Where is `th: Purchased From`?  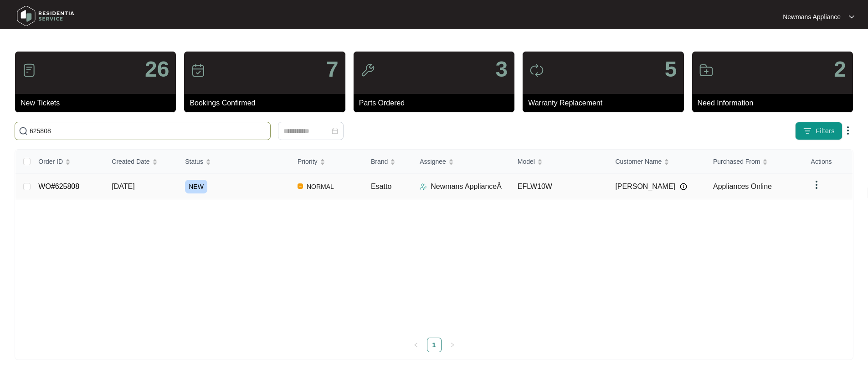 th: Purchased From is located at coordinates (754, 161).